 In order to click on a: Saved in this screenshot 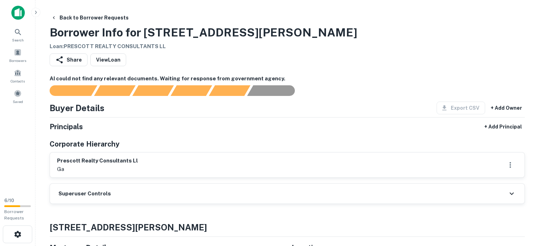, I will do `click(18, 96)`.